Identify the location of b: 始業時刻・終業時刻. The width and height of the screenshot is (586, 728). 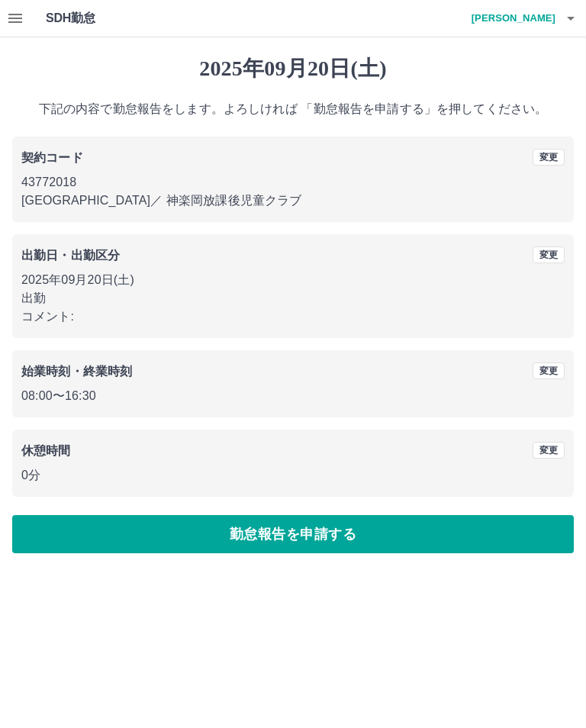
(76, 371).